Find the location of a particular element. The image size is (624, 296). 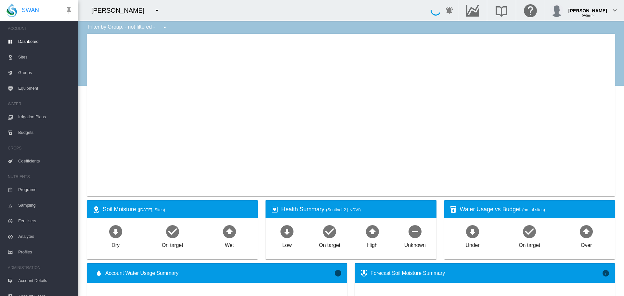

div: High is located at coordinates (372, 244).